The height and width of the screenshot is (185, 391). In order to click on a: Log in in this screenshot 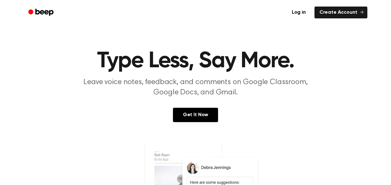, I will do `click(299, 12)`.